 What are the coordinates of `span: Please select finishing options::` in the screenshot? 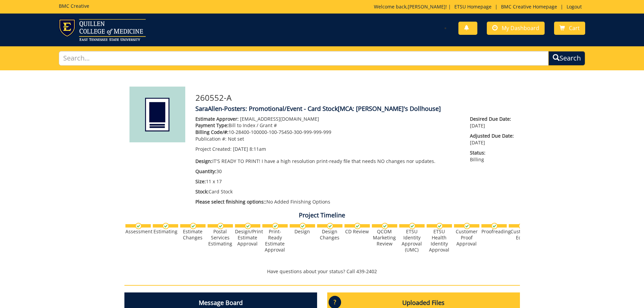 It's located at (231, 201).